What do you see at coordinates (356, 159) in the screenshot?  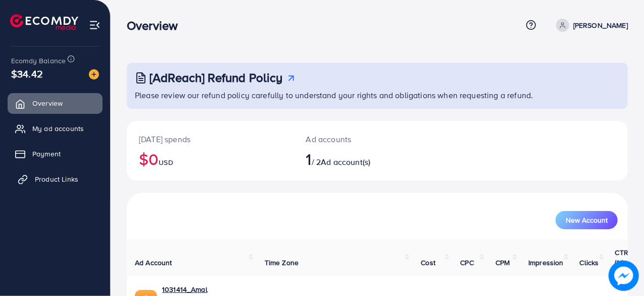 I see `h2: / 2` at bounding box center [356, 159].